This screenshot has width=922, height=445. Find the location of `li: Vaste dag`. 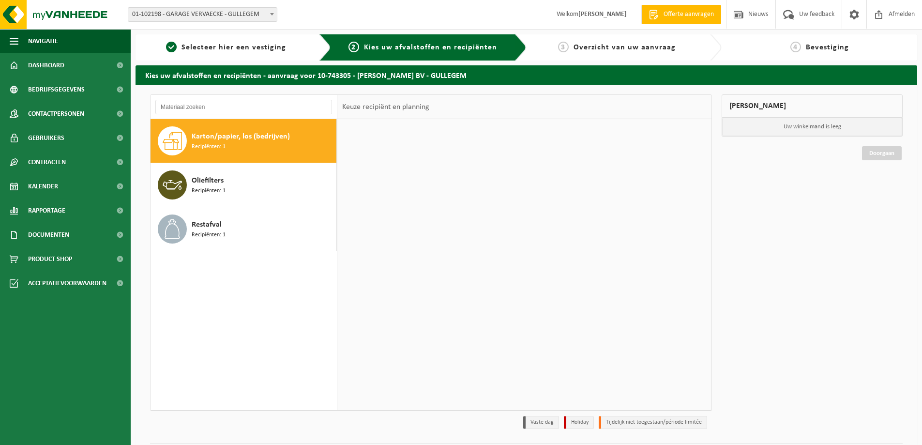

li: Vaste dag is located at coordinates (541, 422).